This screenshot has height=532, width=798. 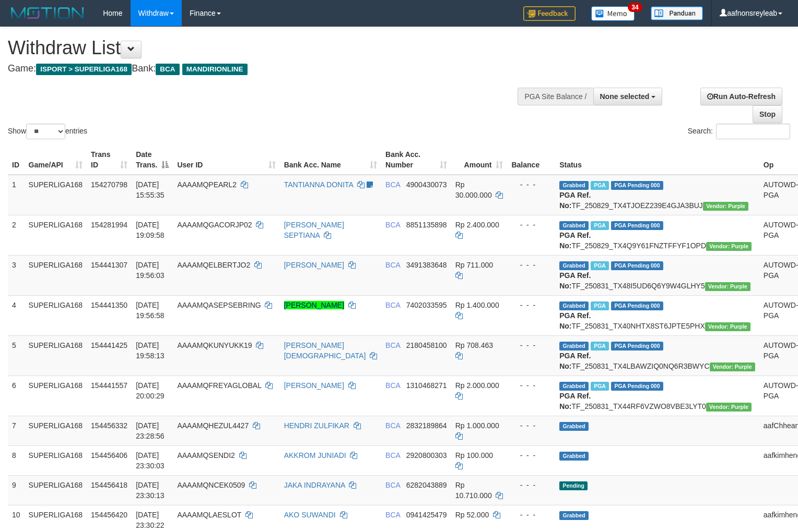 What do you see at coordinates (477, 425) in the screenshot?
I see `span: Rp 1.000.000` at bounding box center [477, 425].